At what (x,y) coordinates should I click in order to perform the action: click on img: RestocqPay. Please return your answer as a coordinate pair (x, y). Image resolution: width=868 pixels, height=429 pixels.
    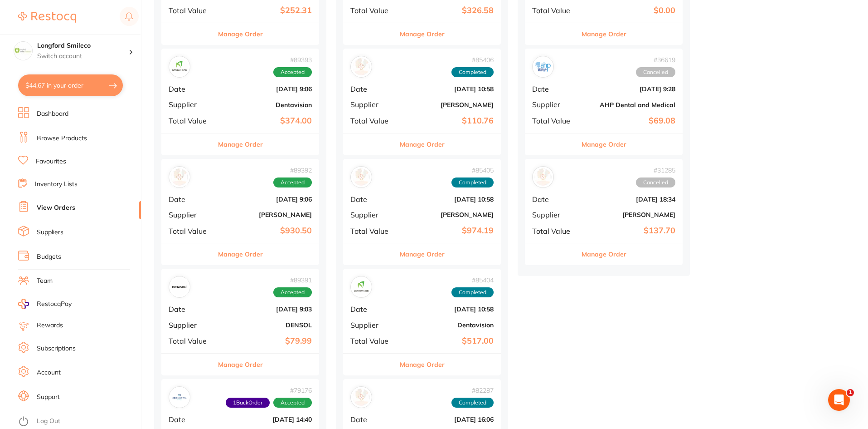
    Looking at the image, I should click on (24, 303).